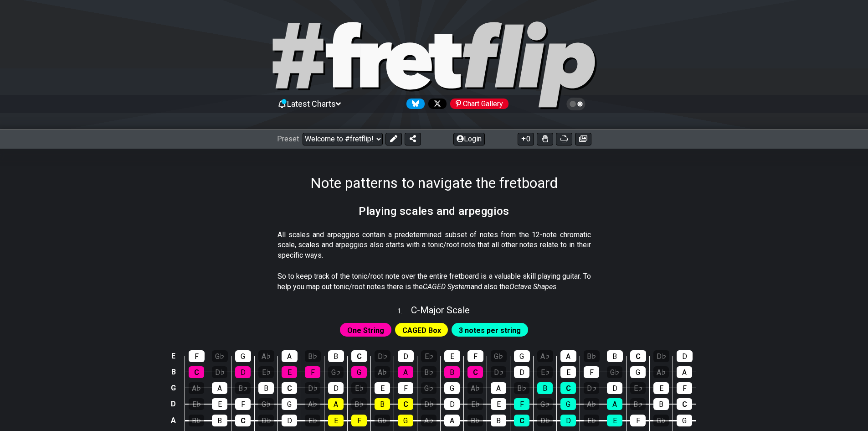 The width and height of the screenshot is (868, 431). Describe the element at coordinates (413, 139) in the screenshot. I see `button: Share Preset` at that location.